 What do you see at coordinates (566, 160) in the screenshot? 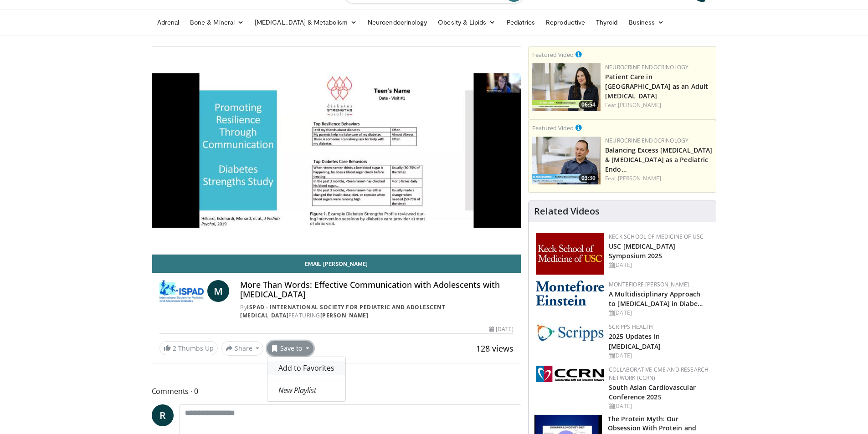
I see `img: 1b5e373f-7819-44bc-b563-bf1b3a682396.png.150x105_q85_crop-smart_upscale.png` at bounding box center [566, 160].